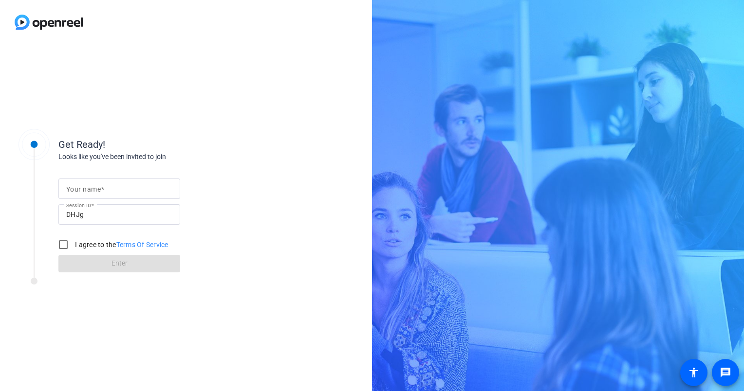 The image size is (744, 391). What do you see at coordinates (156, 145) in the screenshot?
I see `div: Get Ready!` at bounding box center [156, 145].